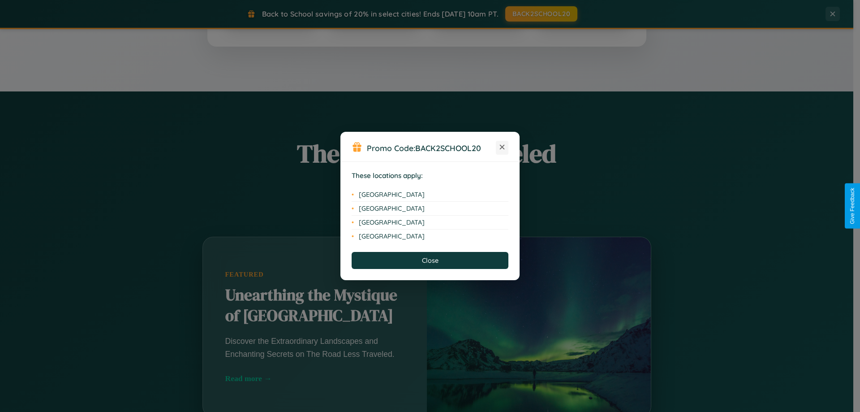  I want to click on h3: Promo Code:, so click(431, 148).